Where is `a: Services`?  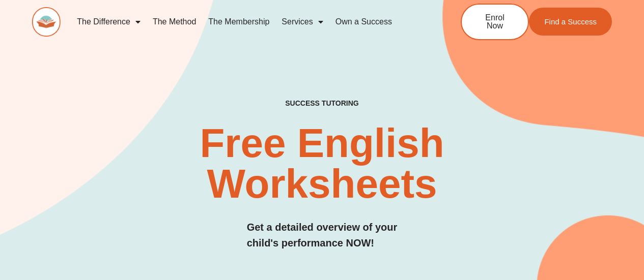 a: Services is located at coordinates (302, 22).